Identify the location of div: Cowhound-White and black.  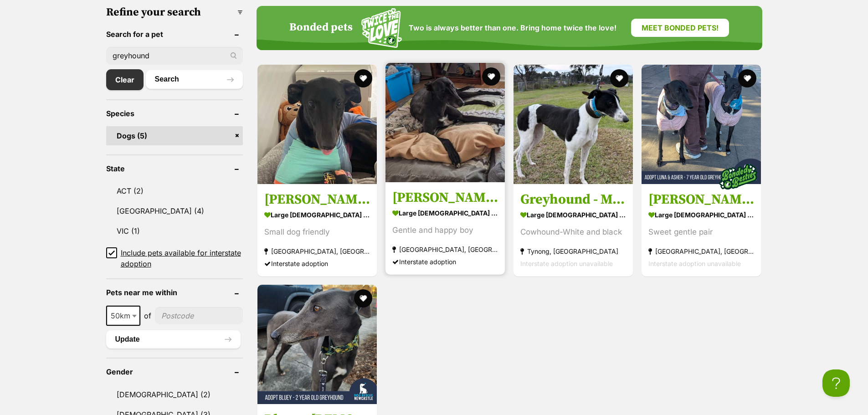
(574, 232).